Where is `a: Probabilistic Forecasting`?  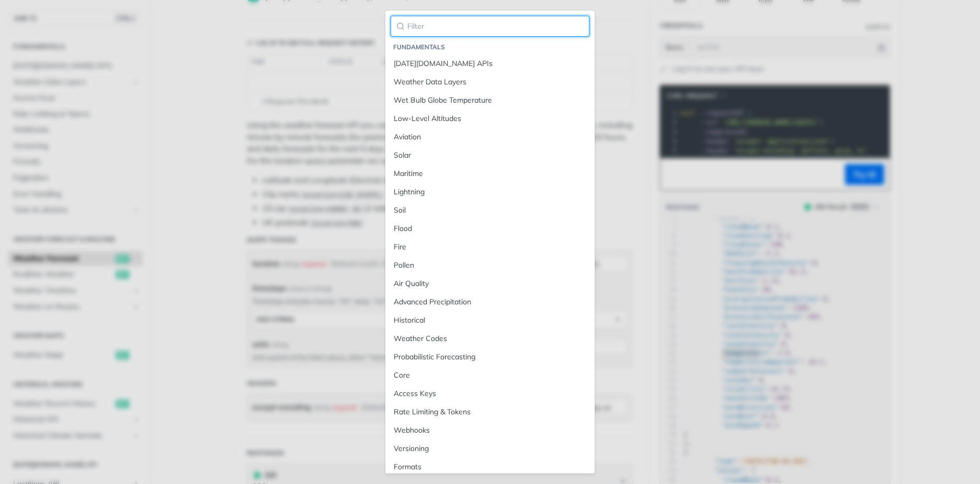
a: Probabilistic Forecasting is located at coordinates (490, 357).